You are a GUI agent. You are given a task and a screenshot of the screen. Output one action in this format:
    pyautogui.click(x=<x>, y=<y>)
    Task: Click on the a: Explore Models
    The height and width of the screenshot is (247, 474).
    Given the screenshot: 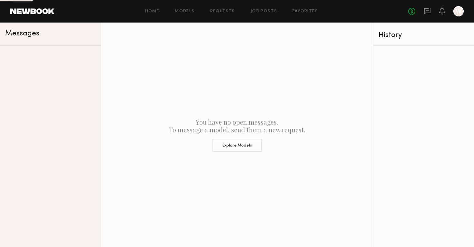 What is the action you would take?
    pyautogui.click(x=237, y=143)
    